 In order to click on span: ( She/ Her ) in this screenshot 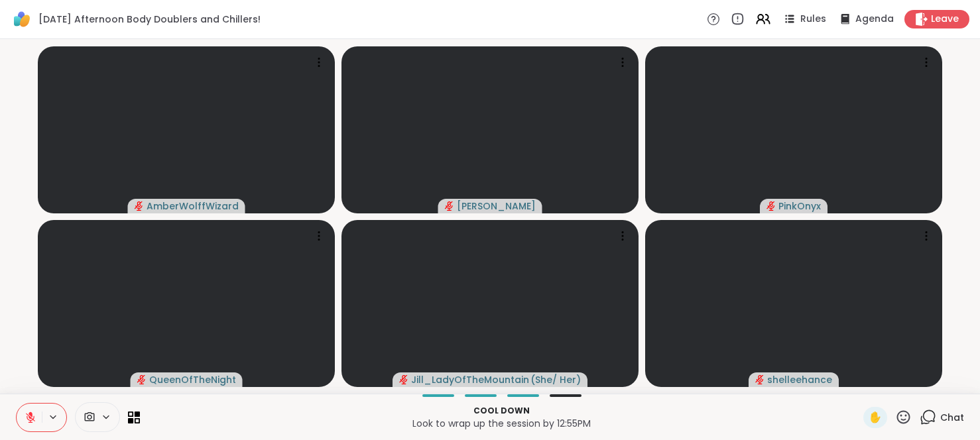, I will do `click(556, 380)`.